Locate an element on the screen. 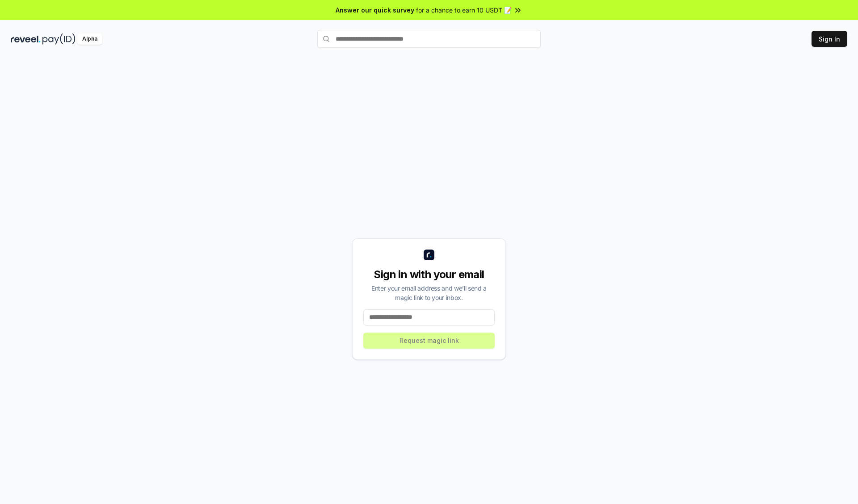  div: Alpha is located at coordinates (90, 39).